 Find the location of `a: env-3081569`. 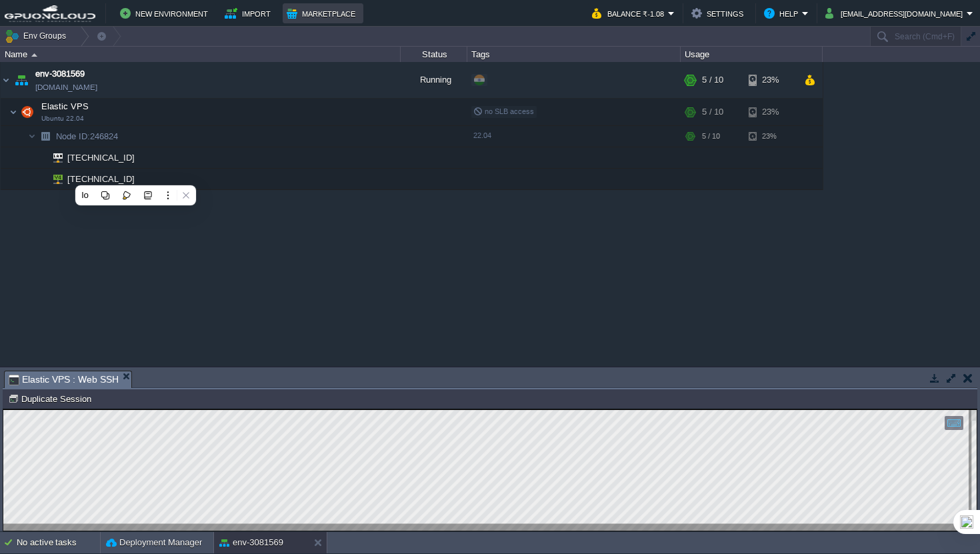

a: env-3081569 is located at coordinates (60, 74).